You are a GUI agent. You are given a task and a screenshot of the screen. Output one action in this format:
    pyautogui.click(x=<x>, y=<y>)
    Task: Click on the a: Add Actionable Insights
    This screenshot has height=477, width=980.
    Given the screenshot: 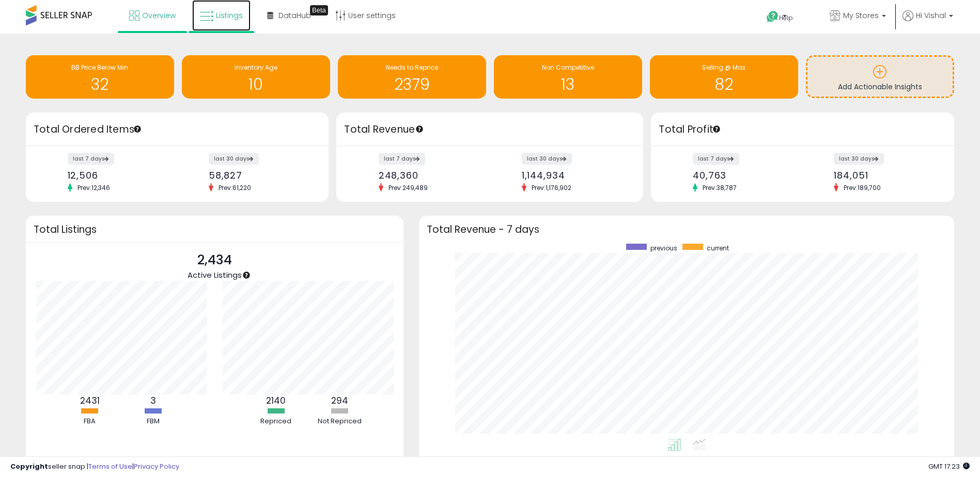 What is the action you would take?
    pyautogui.click(x=880, y=77)
    